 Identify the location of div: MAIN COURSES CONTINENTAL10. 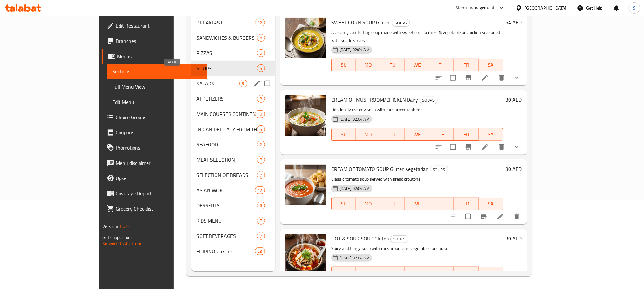
(234, 114).